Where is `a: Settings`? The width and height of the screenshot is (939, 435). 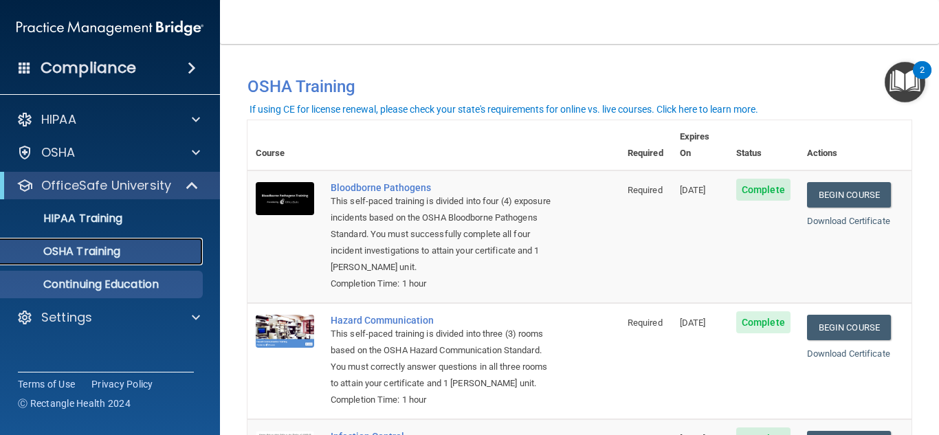
a: Settings is located at coordinates (108, 318).